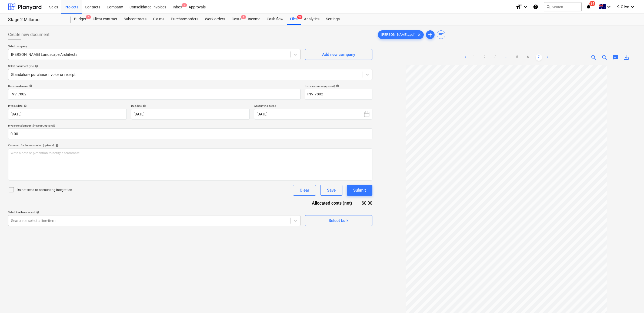  I want to click on span: 1, so click(243, 17).